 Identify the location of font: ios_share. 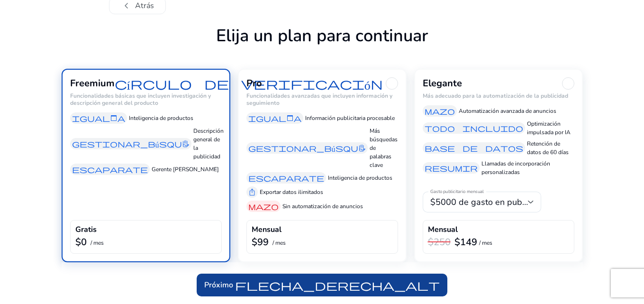
(252, 192).